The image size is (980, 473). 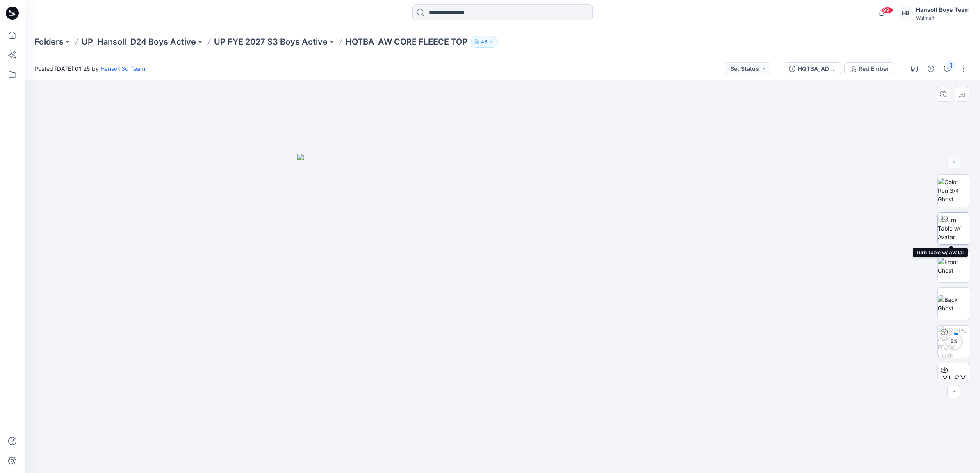 What do you see at coordinates (887, 10) in the screenshot?
I see `span: 99+` at bounding box center [887, 10].